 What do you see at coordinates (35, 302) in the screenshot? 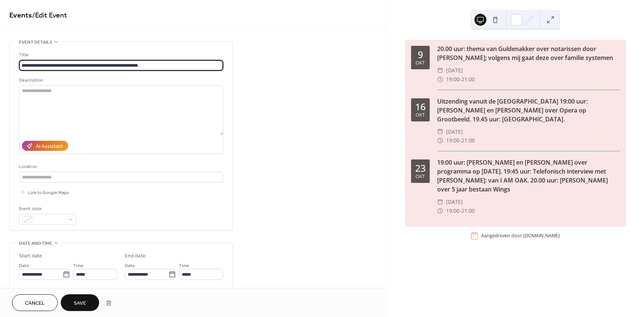
I see `a: Cancel` at bounding box center [35, 302].